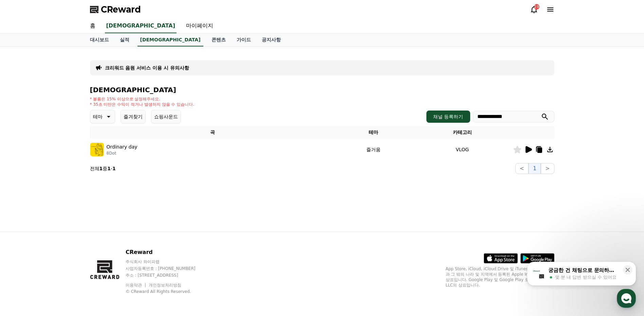 This screenshot has width=644, height=316. I want to click on a: 대화, so click(66, 224).